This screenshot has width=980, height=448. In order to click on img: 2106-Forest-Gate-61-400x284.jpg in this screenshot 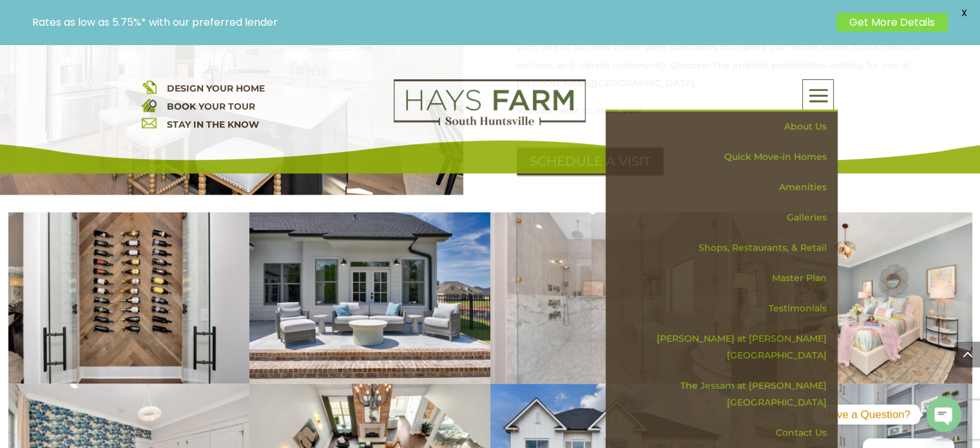, I will do `click(610, 298)`.